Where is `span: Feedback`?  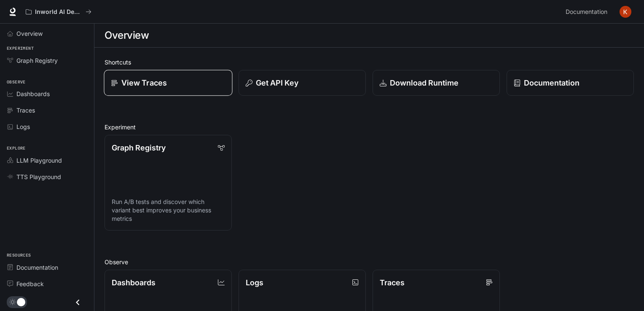 span: Feedback is located at coordinates (30, 284).